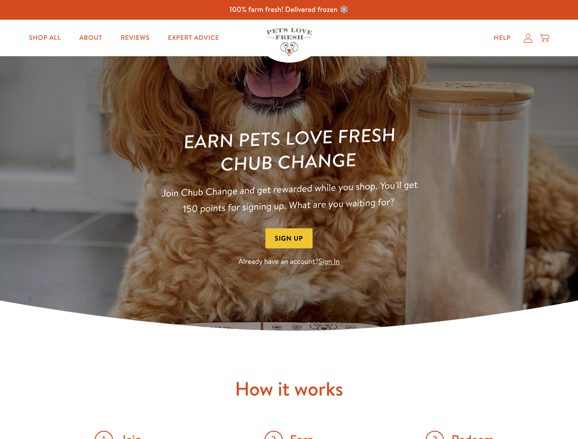 The height and width of the screenshot is (439, 578). What do you see at coordinates (45, 38) in the screenshot?
I see `a: Shop All` at bounding box center [45, 38].